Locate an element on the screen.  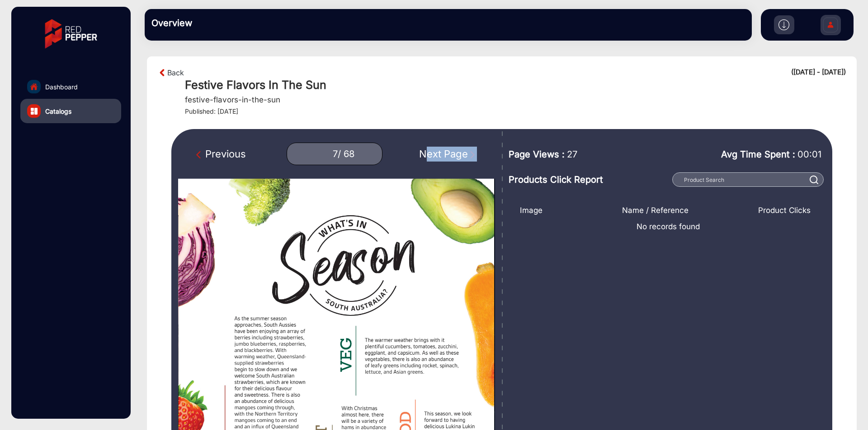
img: catalog is located at coordinates (34, 111).